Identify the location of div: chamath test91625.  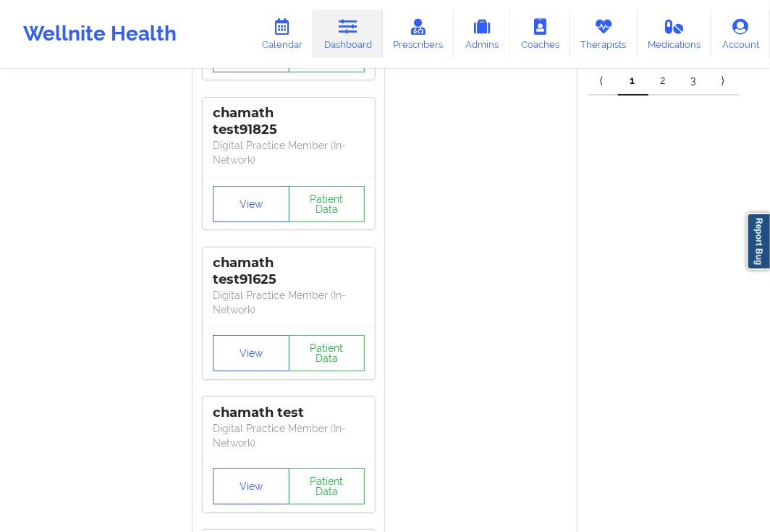
(289, 272).